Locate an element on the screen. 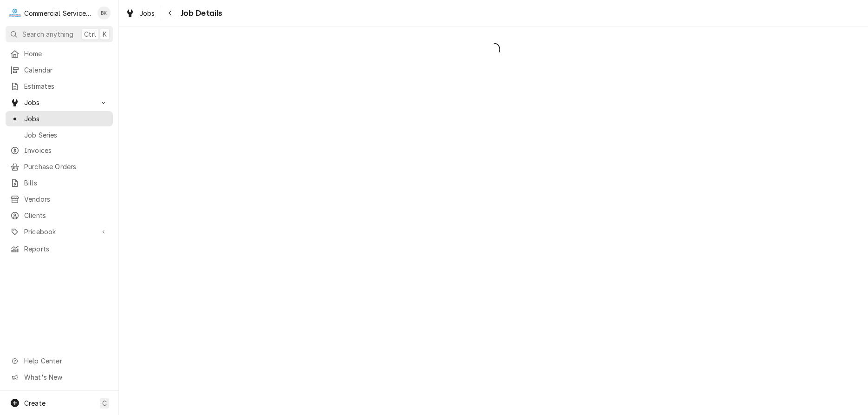 The height and width of the screenshot is (415, 868). a: Job Series is located at coordinates (59, 135).